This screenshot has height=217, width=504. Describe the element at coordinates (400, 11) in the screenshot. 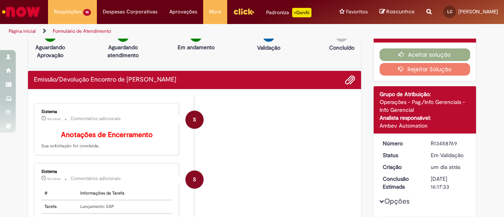

I see `span: Rascunhos` at that location.